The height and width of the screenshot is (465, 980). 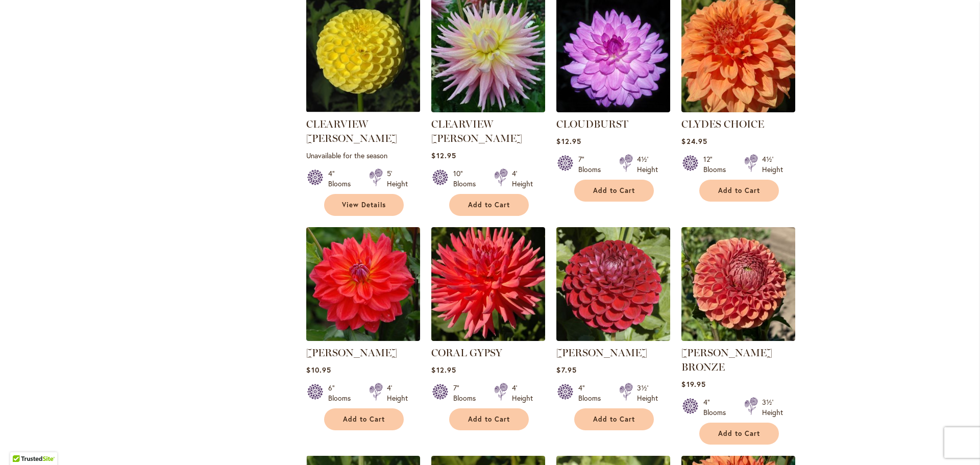 I want to click on a: CLYDES CHOICE, so click(x=723, y=124).